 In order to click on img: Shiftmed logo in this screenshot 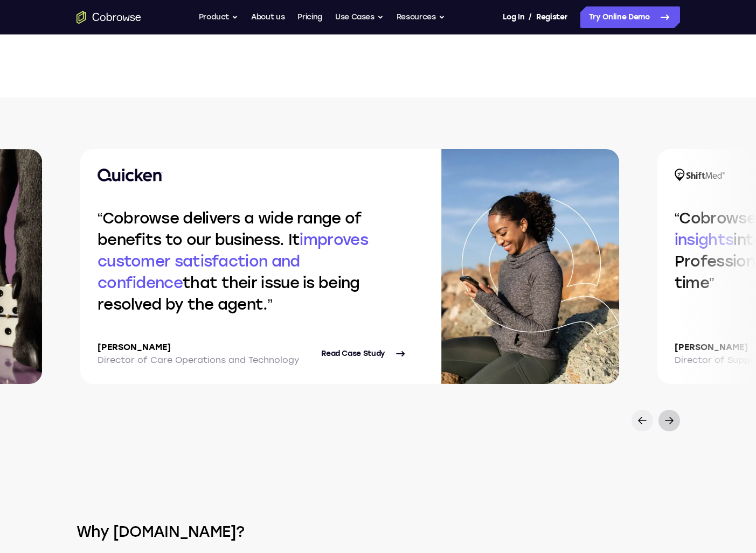, I will do `click(699, 175)`.